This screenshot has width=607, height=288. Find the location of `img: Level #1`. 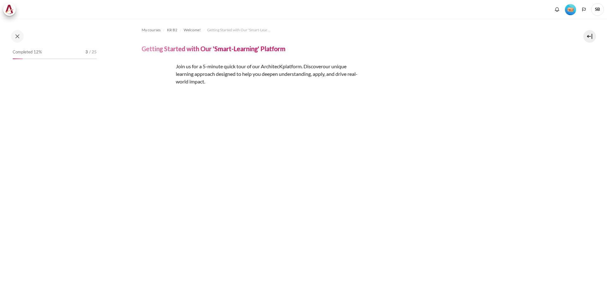

img: Level #1 is located at coordinates (570, 9).